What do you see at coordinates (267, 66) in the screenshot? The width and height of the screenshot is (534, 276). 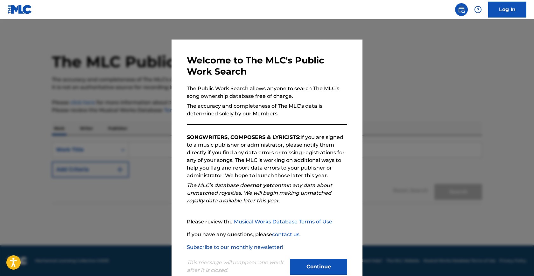 I see `h3: Welcome to The MLC's Public Work Search` at bounding box center [267, 66].